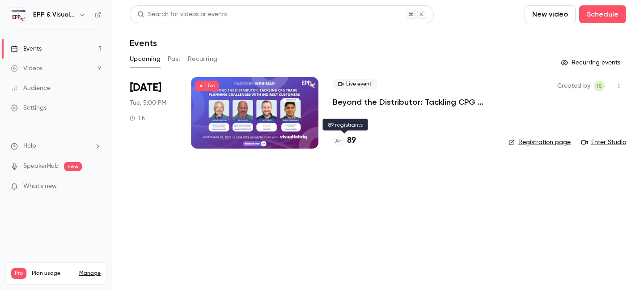 The image size is (644, 290). Describe the element at coordinates (413, 102) in the screenshot. I see `p: Beyond the Distributor: Tackling CPG Trade Planning Challenges with Indirect Customers` at that location.